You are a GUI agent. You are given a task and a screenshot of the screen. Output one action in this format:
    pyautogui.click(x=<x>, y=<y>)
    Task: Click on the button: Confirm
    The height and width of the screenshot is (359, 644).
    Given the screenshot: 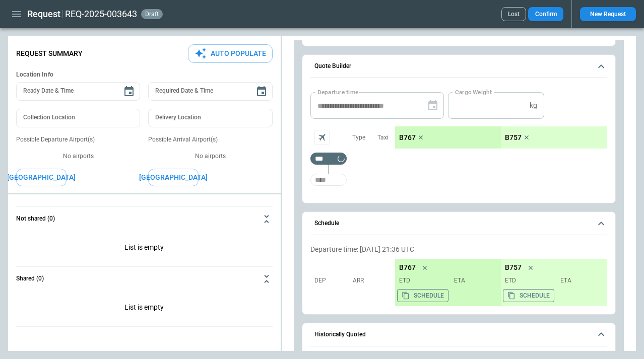 What is the action you would take?
    pyautogui.click(x=545, y=14)
    